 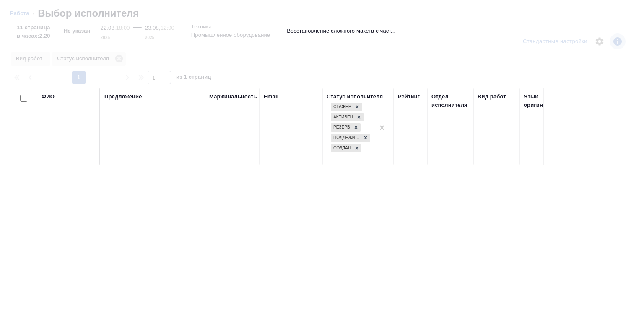 I want to click on div: ФИО, so click(x=48, y=97).